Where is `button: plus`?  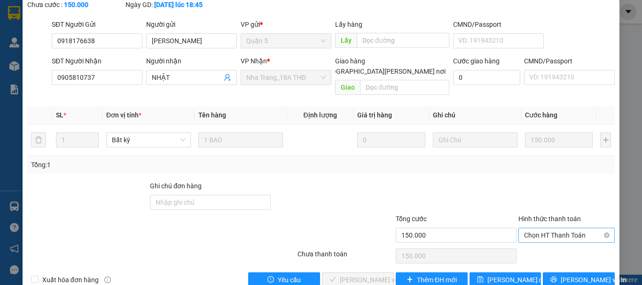
button: plus is located at coordinates (606, 140).